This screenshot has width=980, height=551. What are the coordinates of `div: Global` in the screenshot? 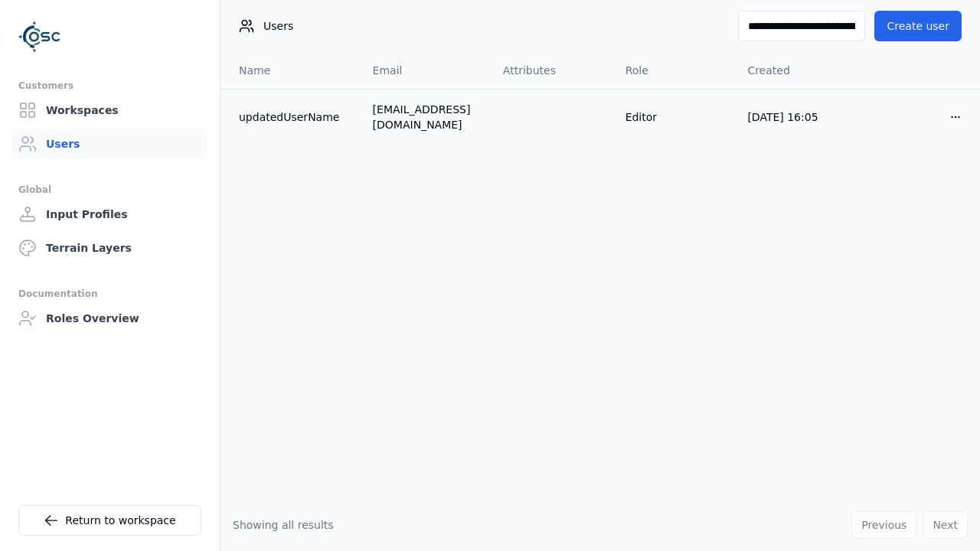 It's located at (110, 190).